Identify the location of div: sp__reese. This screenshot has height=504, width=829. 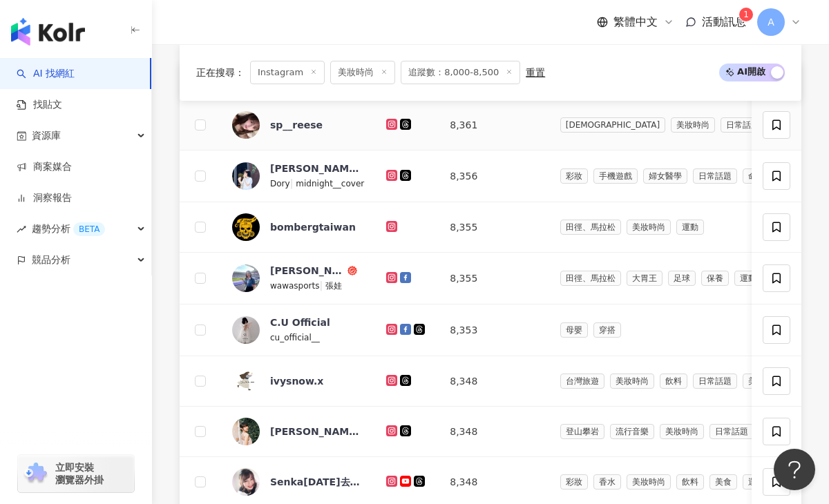
(296, 125).